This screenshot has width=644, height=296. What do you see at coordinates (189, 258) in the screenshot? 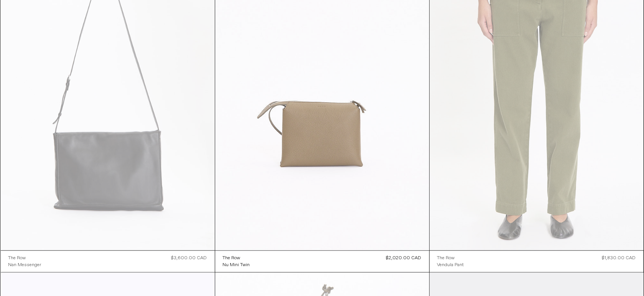
I see `div: $3,600.00 CAD` at bounding box center [189, 258].